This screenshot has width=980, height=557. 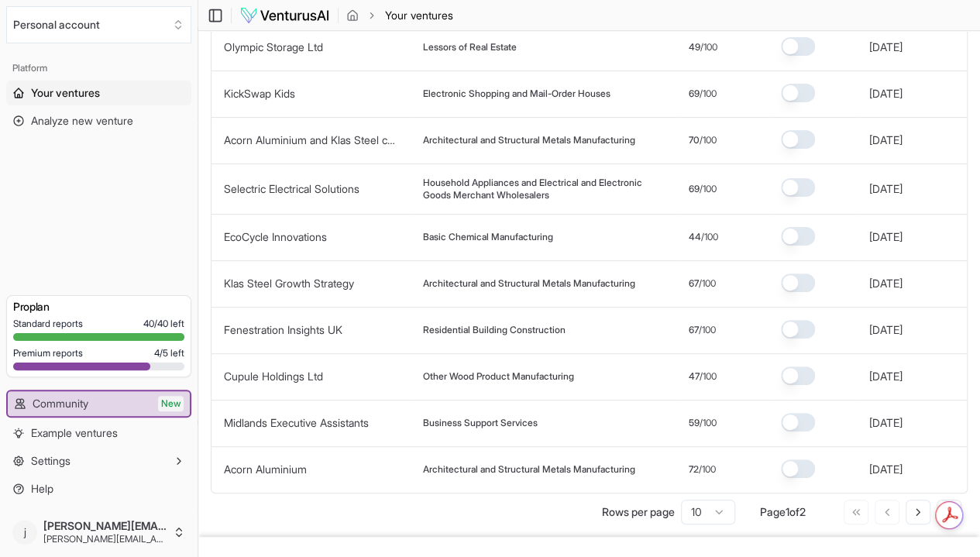 What do you see at coordinates (98, 488) in the screenshot?
I see `a: Help` at bounding box center [98, 488].